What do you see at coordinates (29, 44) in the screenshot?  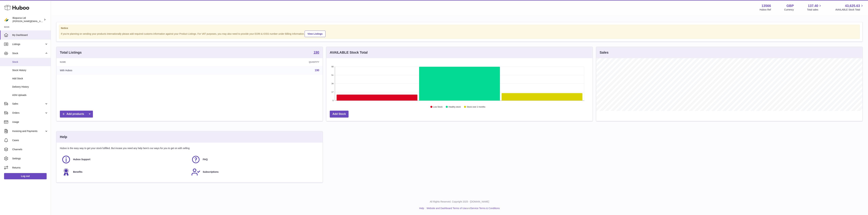 I see `span: Listings` at bounding box center [29, 44].